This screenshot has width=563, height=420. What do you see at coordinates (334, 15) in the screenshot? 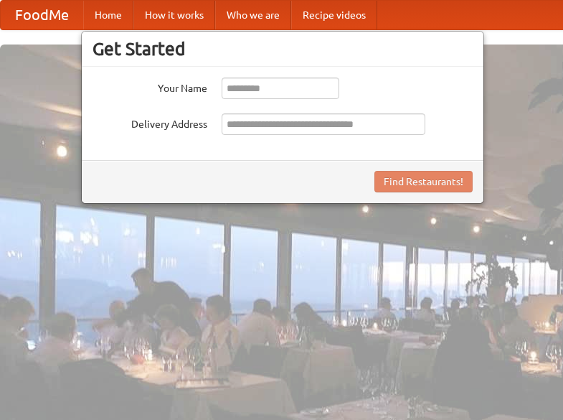
I see `a: Recipe videos` at bounding box center [334, 15].